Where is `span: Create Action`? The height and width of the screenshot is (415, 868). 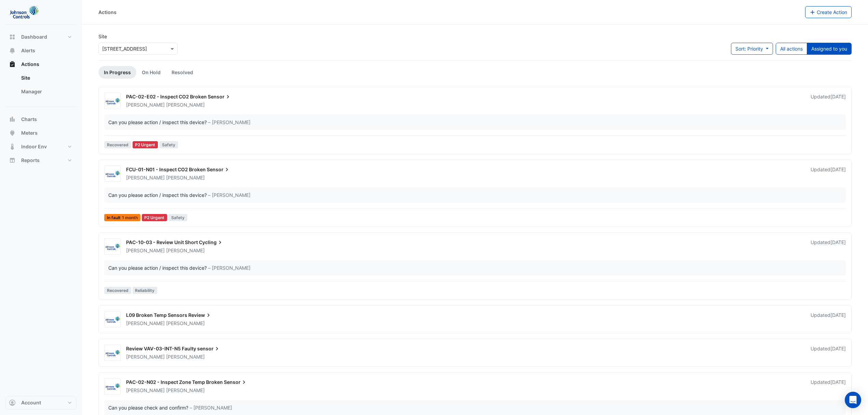
span: Create Action is located at coordinates (832, 12).